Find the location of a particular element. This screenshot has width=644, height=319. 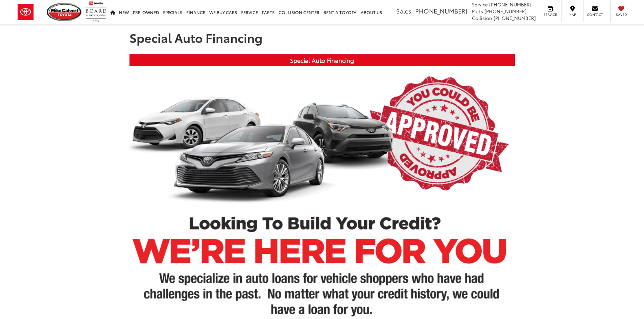

h1: Special Auto Financing is located at coordinates (322, 37).